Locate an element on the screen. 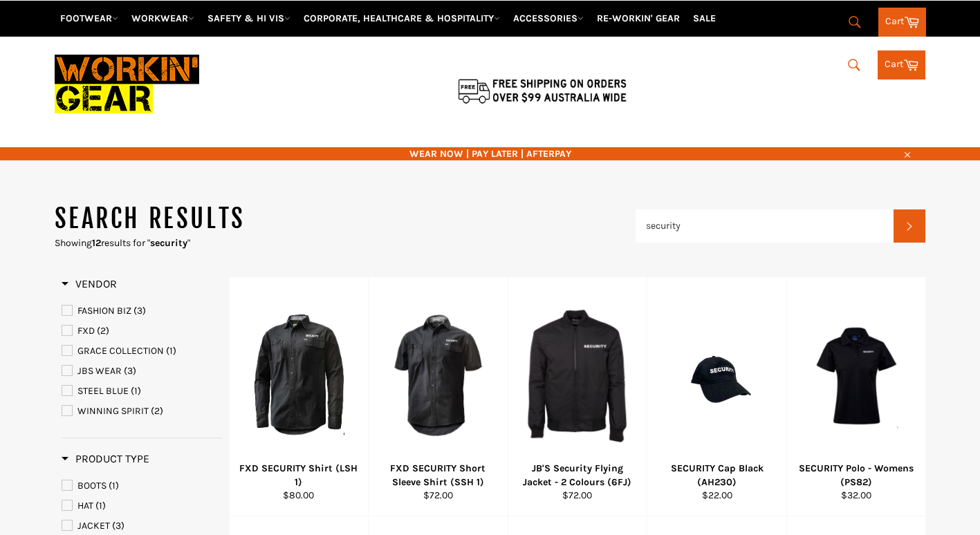 The height and width of the screenshot is (535, 980). div: FXD SECURITY Short Sleeve Shirt (SSH 1) is located at coordinates (438, 475).